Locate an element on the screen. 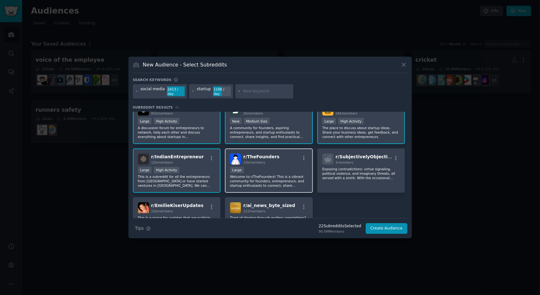 This screenshot has width=540, height=295. img: IndianEntrepreneur is located at coordinates (143, 159).